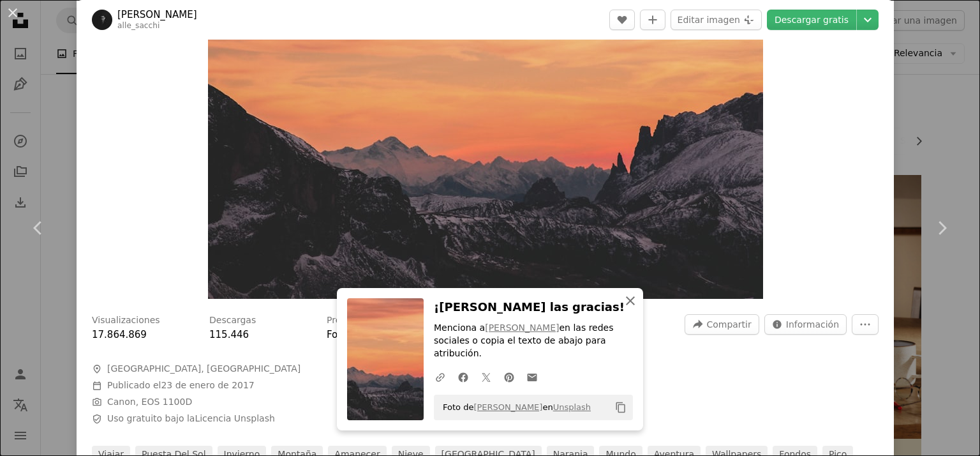  Describe the element at coordinates (533, 341) in the screenshot. I see `p: Menciona a en las redes sociales o copia el texto de abajo para atribución.` at that location.